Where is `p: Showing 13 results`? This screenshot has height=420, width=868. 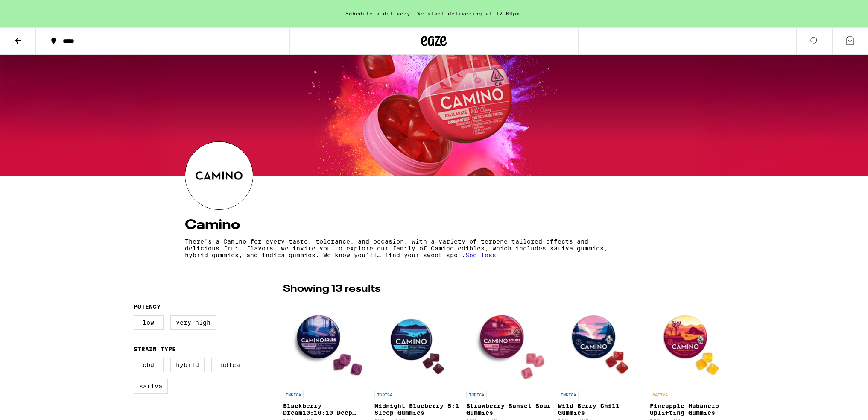
p: Showing 13 results is located at coordinates (332, 289).